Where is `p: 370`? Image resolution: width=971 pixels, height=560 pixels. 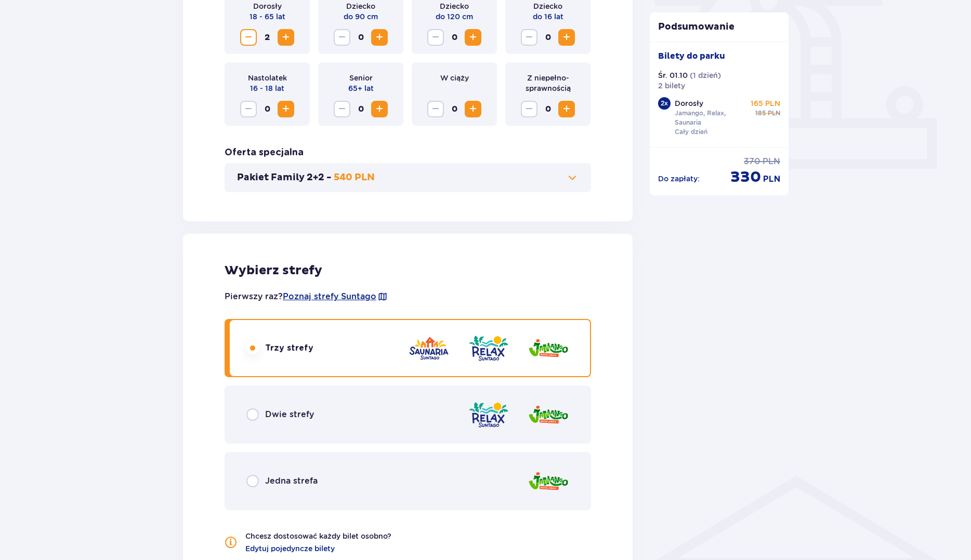 p: 370 is located at coordinates (752, 162).